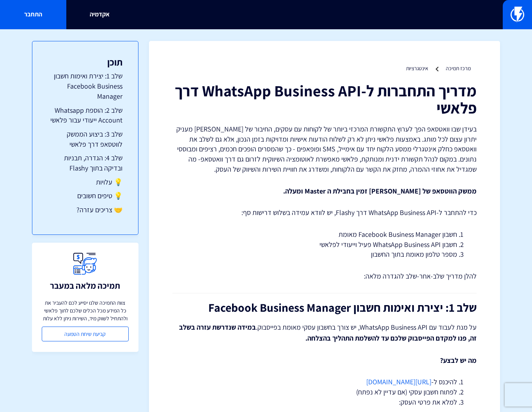 The height and width of the screenshot is (412, 532). What do you see at coordinates (266, 15) in the screenshot?
I see `input: חיפוש מהיר...` at bounding box center [266, 15].